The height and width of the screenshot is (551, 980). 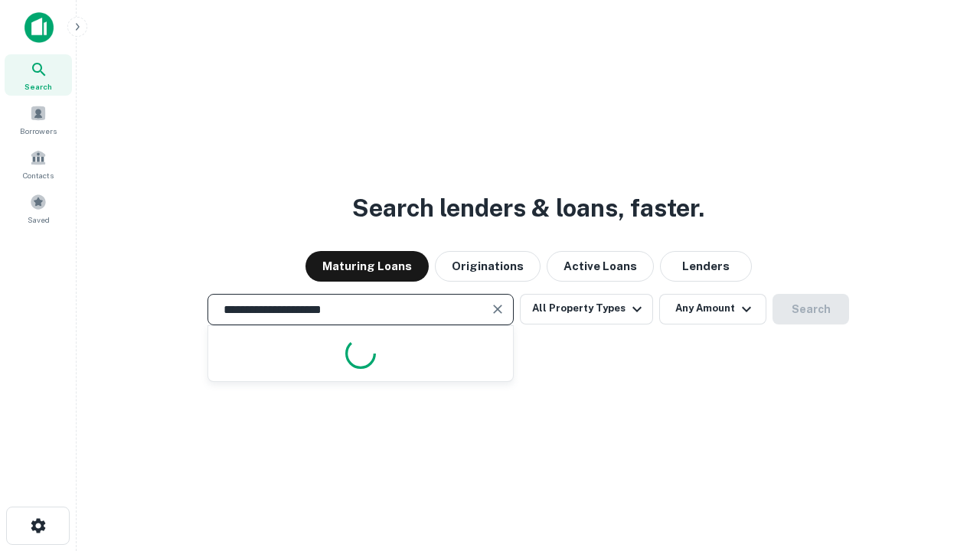 What do you see at coordinates (497, 309) in the screenshot?
I see `button: Clear` at bounding box center [497, 309].